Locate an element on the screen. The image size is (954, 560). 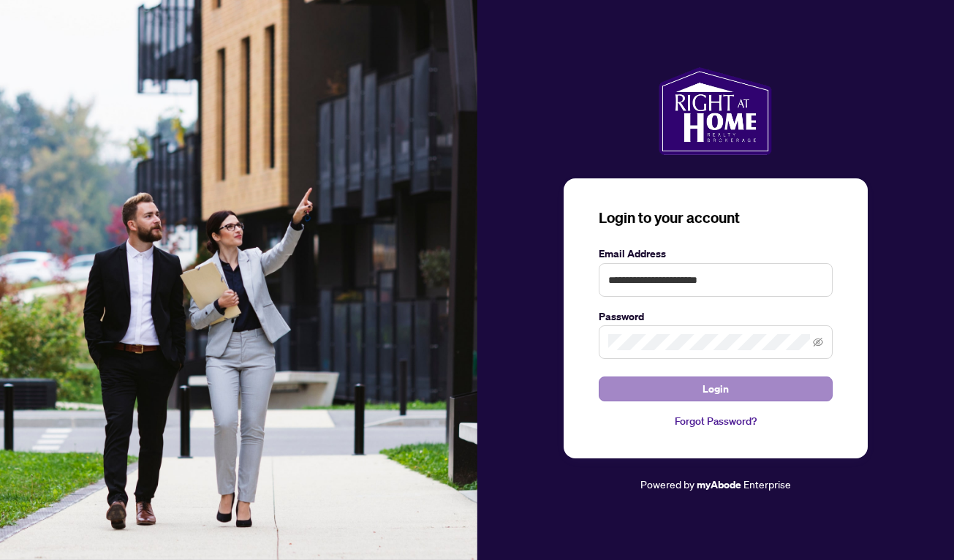
label: Email Address is located at coordinates (716, 254).